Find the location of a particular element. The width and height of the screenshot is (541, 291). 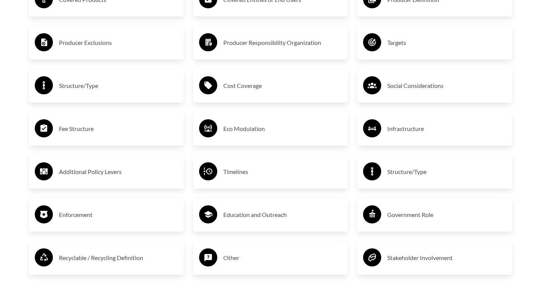

h3: Fee Structure is located at coordinates (118, 129).